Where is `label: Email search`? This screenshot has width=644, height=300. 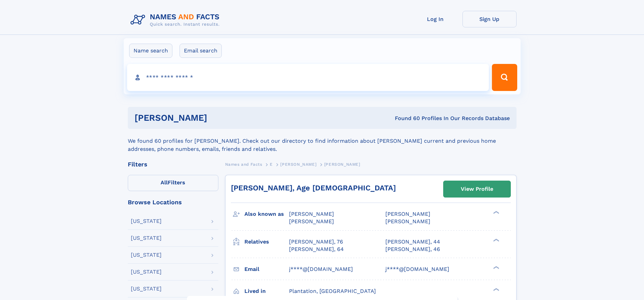
label: Email search is located at coordinates (201, 51).